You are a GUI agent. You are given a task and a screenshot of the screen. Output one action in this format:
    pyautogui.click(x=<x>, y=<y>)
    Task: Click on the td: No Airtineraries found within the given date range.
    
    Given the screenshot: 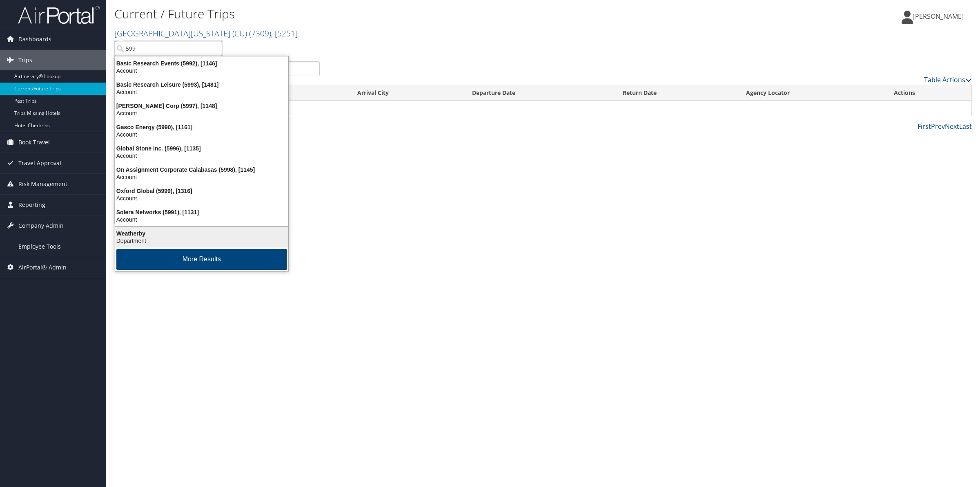 What is the action you would take?
    pyautogui.click(x=543, y=109)
    